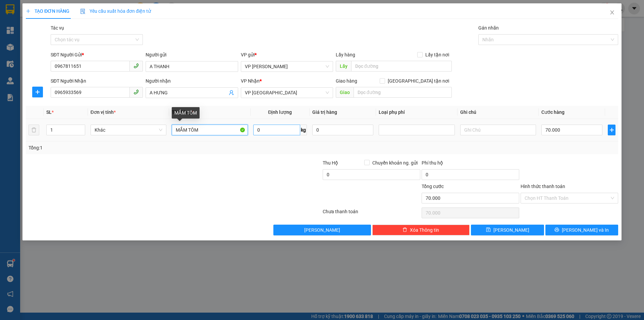 This screenshot has width=644, height=320. I want to click on button: deleteXóa Thông tin, so click(421, 230).